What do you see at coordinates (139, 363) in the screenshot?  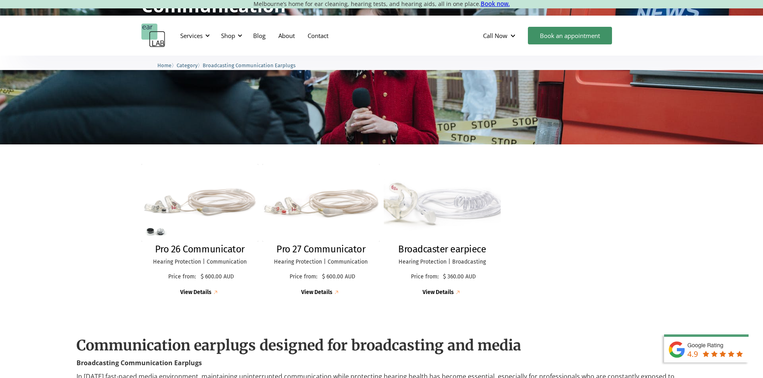 I see `strong: Broadcasting Communication Earplugs` at bounding box center [139, 363].